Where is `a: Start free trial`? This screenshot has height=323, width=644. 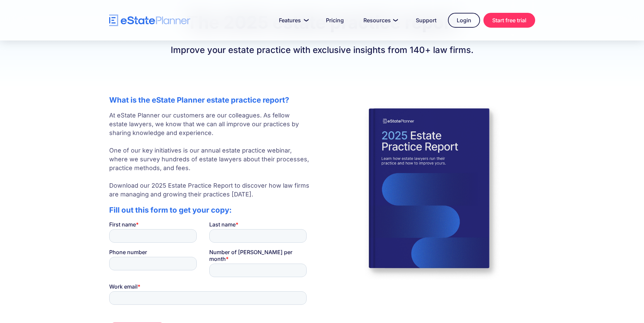 a: Start free trial is located at coordinates (509, 20).